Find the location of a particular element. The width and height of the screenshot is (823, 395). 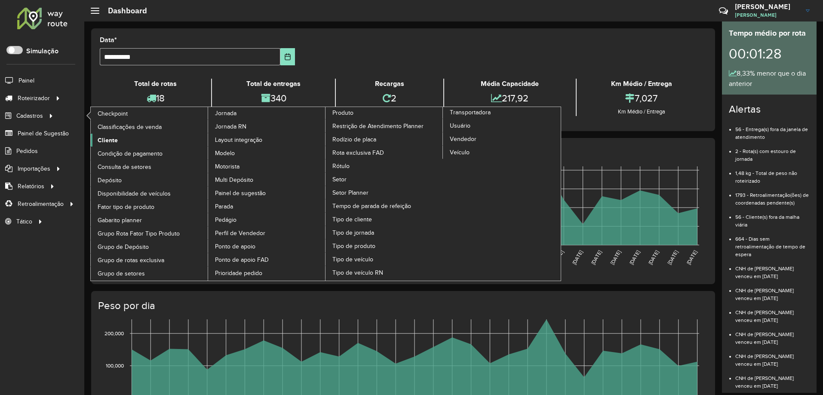

span: Ponto de apoio is located at coordinates (235, 246).